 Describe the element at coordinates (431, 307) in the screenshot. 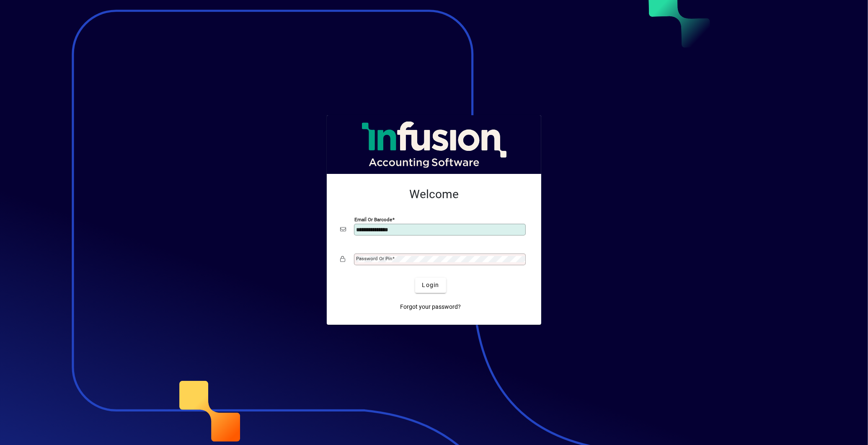

I see `a: Forgot your password?` at that location.